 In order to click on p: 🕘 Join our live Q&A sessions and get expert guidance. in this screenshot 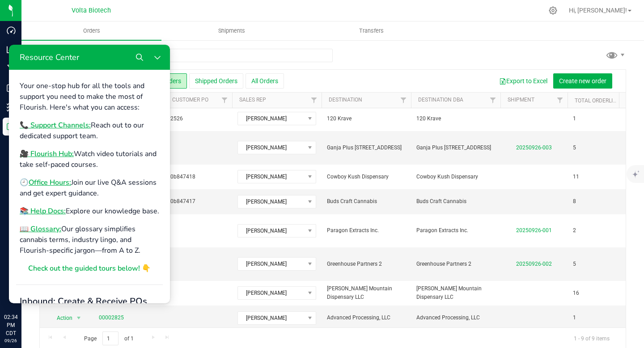, I will do `click(80, 143)`.